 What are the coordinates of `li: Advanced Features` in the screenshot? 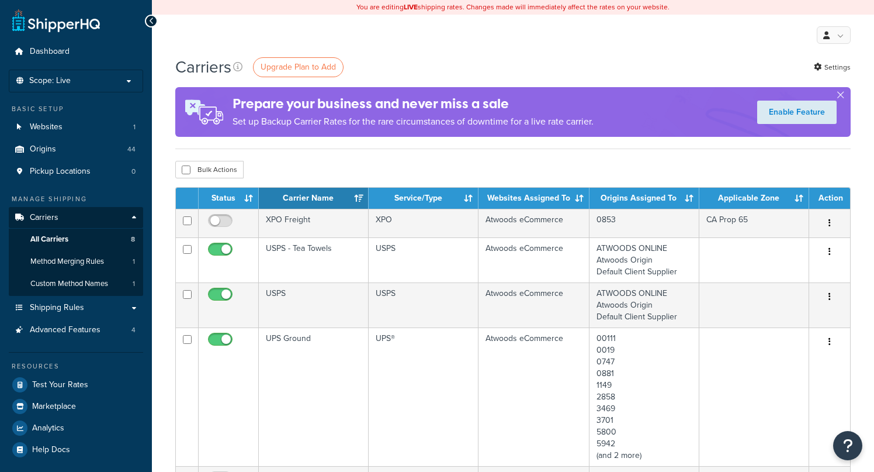 It's located at (76, 330).